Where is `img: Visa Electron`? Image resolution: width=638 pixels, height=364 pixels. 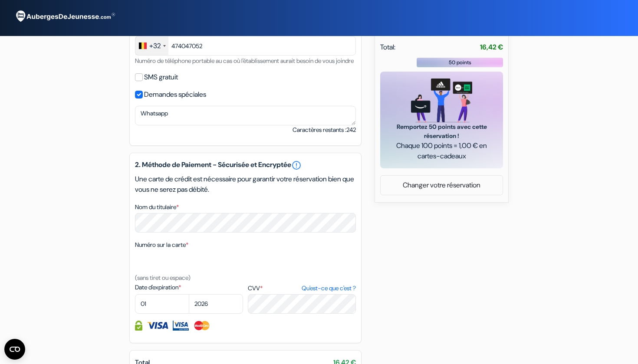 img: Visa Electron is located at coordinates (180, 326).